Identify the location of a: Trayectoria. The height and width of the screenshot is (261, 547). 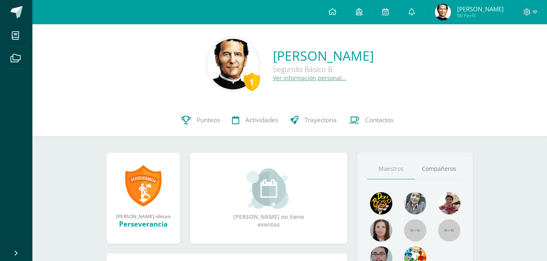
(314, 120).